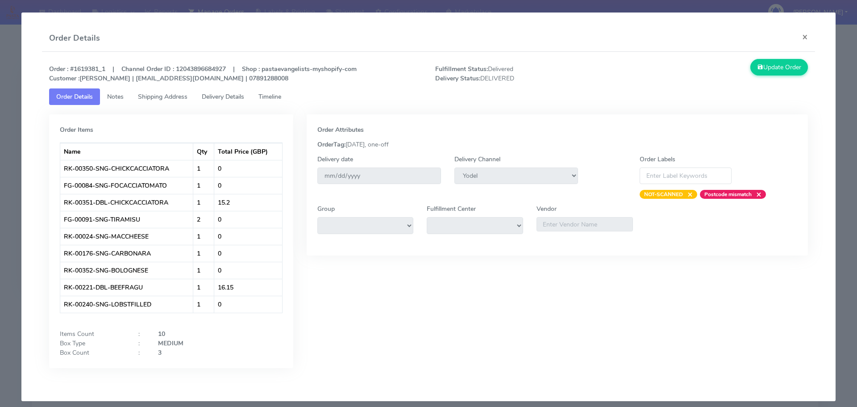 The width and height of the screenshot is (857, 407). Describe the element at coordinates (204, 151) in the screenshot. I see `th: Qty` at that location.